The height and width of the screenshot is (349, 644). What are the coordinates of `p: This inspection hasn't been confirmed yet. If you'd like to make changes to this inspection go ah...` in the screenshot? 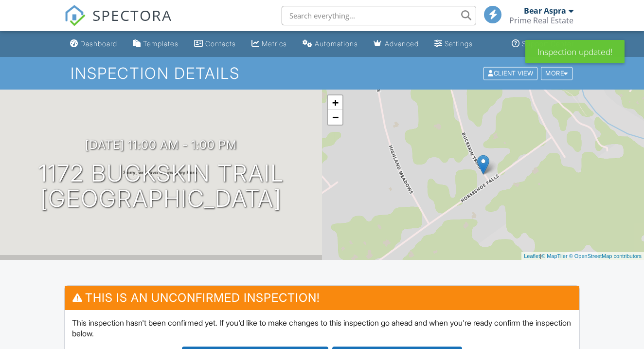 It's located at (321, 328).